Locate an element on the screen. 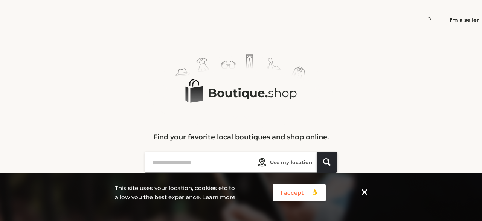  span: Use my location is located at coordinates (291, 162).